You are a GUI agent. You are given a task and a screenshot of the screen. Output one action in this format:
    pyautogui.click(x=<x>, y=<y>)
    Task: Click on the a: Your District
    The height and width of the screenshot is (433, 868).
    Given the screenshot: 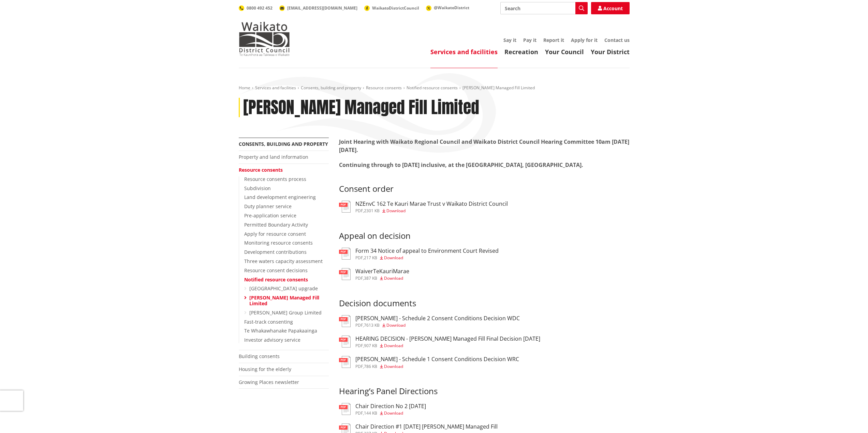 What is the action you would take?
    pyautogui.click(x=610, y=52)
    